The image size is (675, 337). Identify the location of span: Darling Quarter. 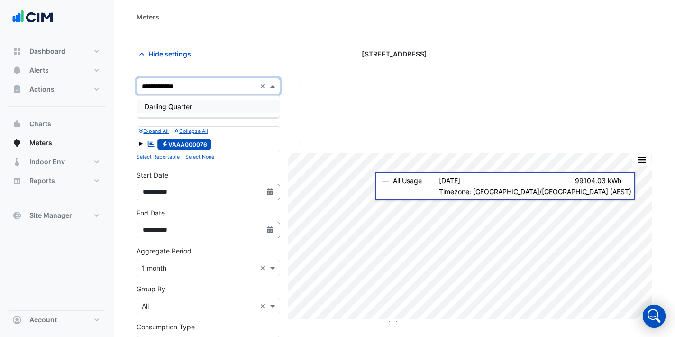
(168, 106).